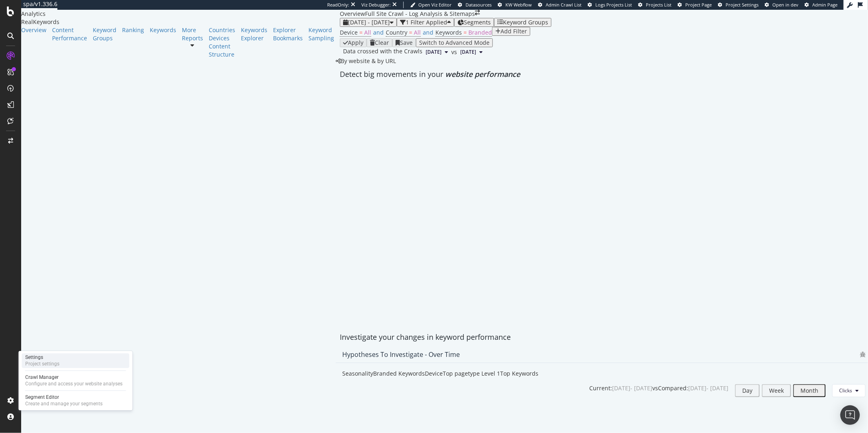  What do you see at coordinates (694, 5) in the screenshot?
I see `a: Project Page` at bounding box center [694, 5].